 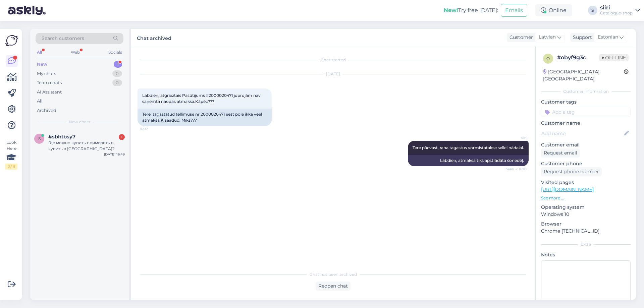 I want to click on div: Archived, so click(x=47, y=110).